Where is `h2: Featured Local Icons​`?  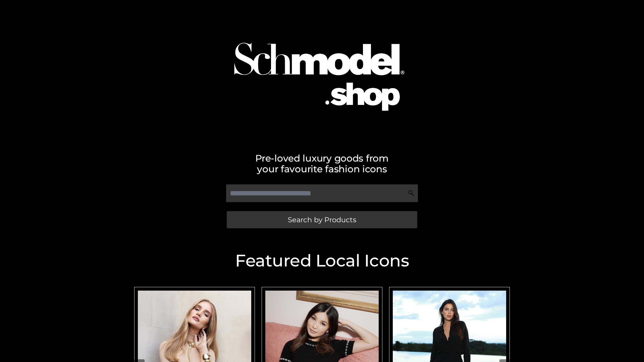
h2: Featured Local Icons​ is located at coordinates (322, 260).